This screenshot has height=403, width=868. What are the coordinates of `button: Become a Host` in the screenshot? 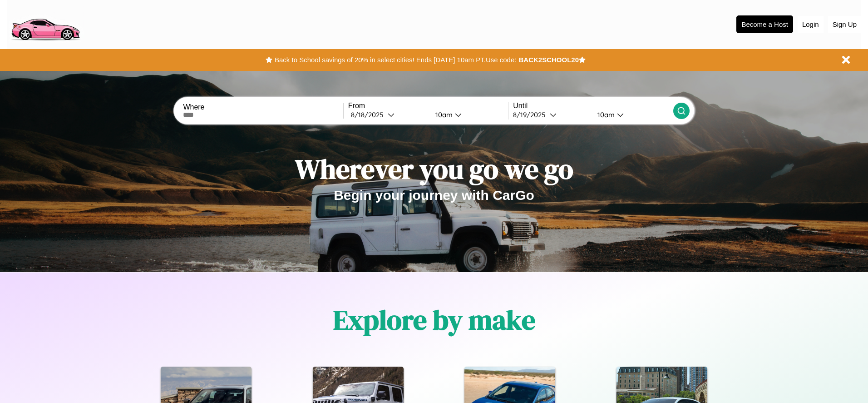 It's located at (765, 24).